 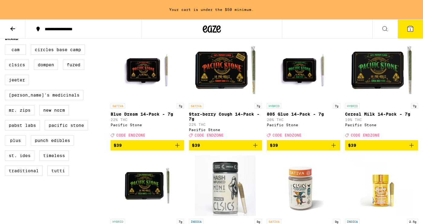 What do you see at coordinates (147, 185) in the screenshot?
I see `img: Pacific Stone - Kush Mints 14-Pack - 7g` at bounding box center [147, 185].